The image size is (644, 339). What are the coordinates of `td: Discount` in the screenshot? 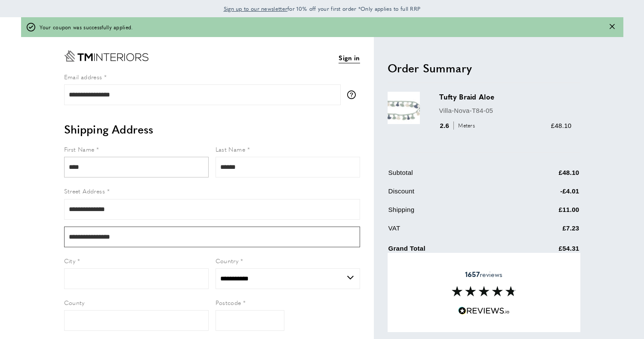 It's located at (450, 194).